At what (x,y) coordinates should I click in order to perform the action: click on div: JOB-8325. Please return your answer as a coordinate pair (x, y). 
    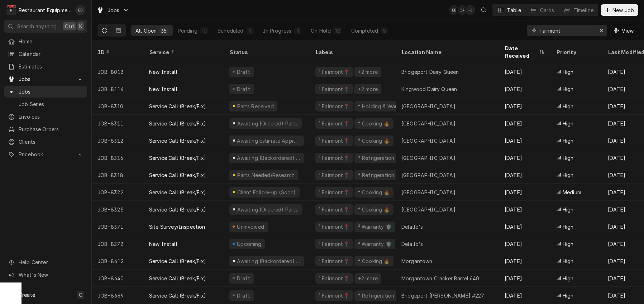
    Looking at the image, I should click on (118, 209).